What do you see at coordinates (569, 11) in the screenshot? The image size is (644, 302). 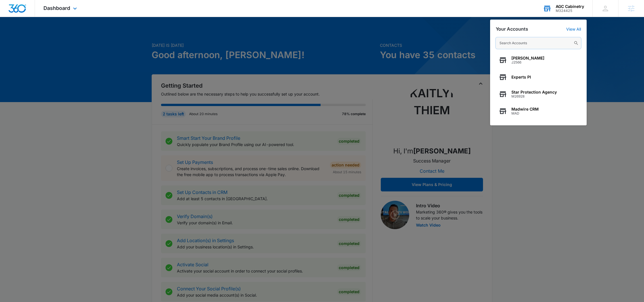 I see `div: account id` at bounding box center [569, 11].